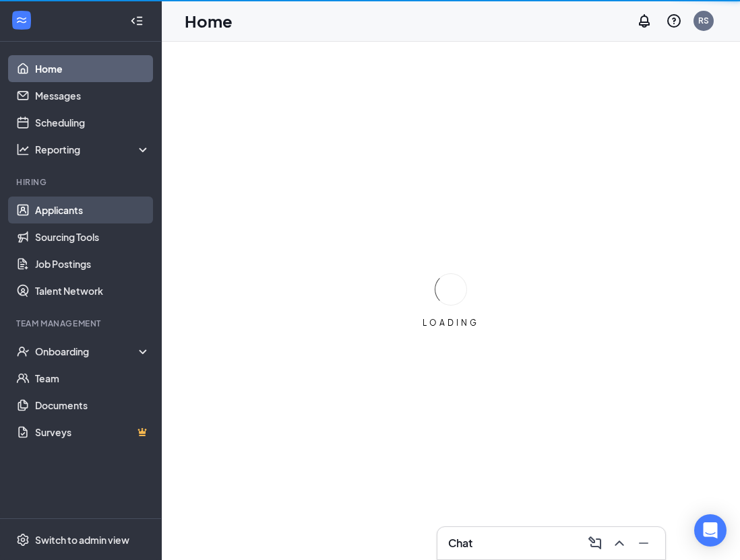 The height and width of the screenshot is (560, 740). I want to click on svg: UserCheck, so click(23, 352).